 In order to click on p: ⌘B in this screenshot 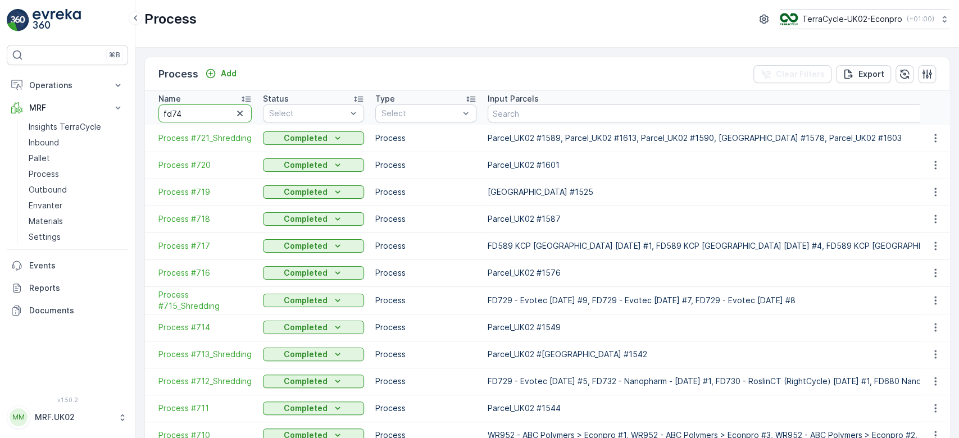, I will do `click(115, 55)`.